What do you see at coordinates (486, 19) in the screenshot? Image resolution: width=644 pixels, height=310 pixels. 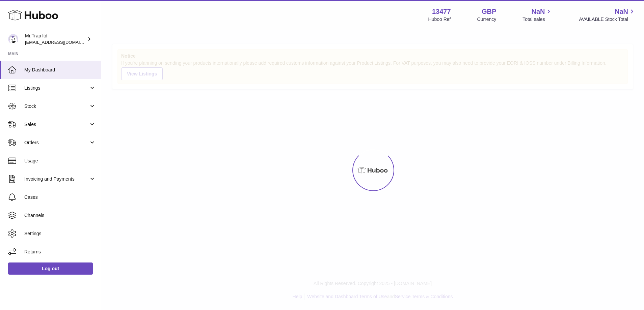 I see `div: Currency` at bounding box center [486, 19].